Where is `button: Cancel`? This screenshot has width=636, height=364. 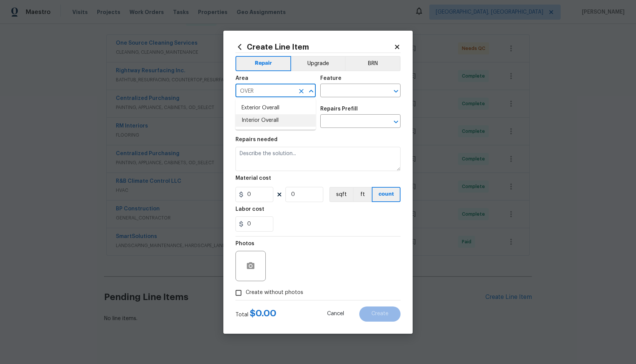
button: Cancel is located at coordinates (335, 314).